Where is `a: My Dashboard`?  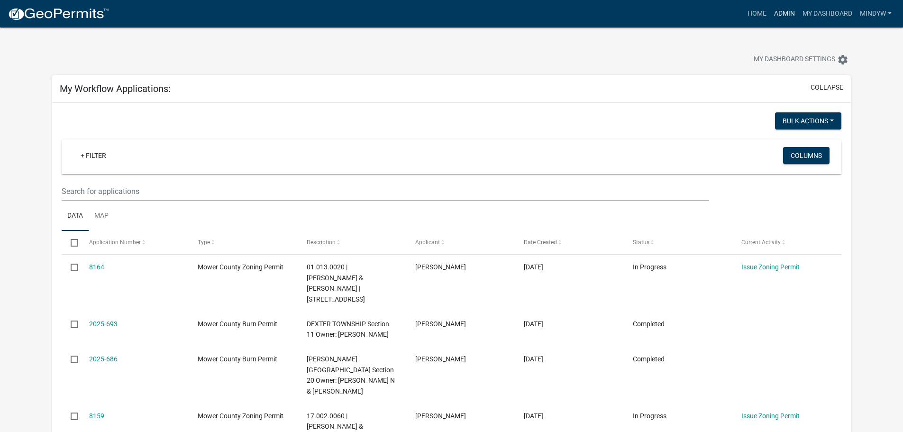
a: My Dashboard is located at coordinates (827, 14).